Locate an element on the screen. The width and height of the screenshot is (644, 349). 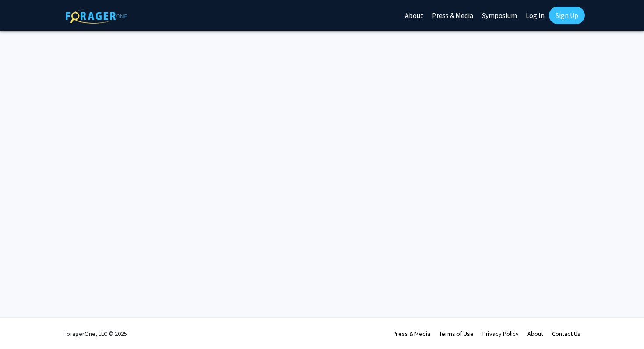
div: ForagerOne, LLC © 2025 is located at coordinates (95, 334).